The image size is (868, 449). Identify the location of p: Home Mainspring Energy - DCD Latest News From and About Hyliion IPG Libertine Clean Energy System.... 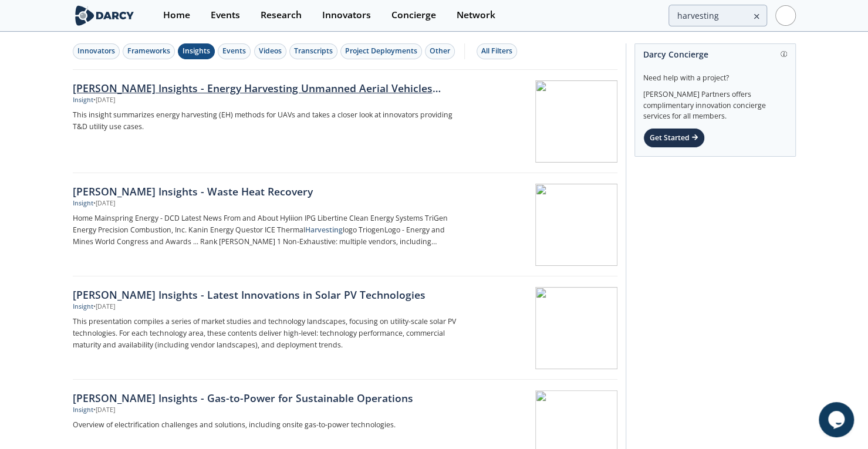
(267, 230).